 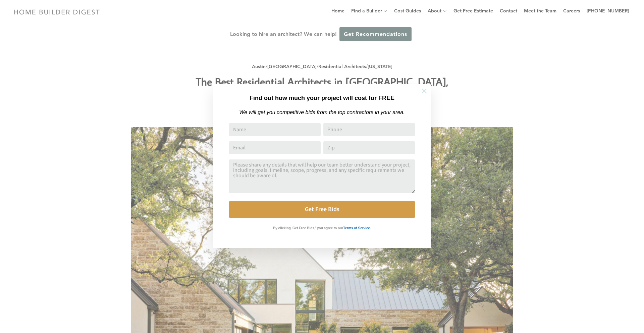 What do you see at coordinates (322, 210) in the screenshot?
I see `button: Get Free Bids` at bounding box center [322, 210].